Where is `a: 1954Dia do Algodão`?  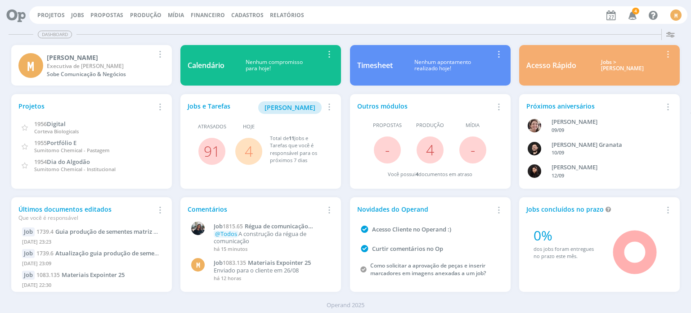
a: 1954Dia do Algodão is located at coordinates (62, 161).